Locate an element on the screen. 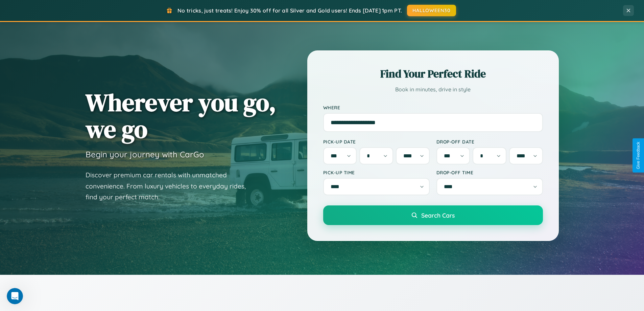 The height and width of the screenshot is (311, 644). button: HALLOWEEN30 is located at coordinates (432, 11).